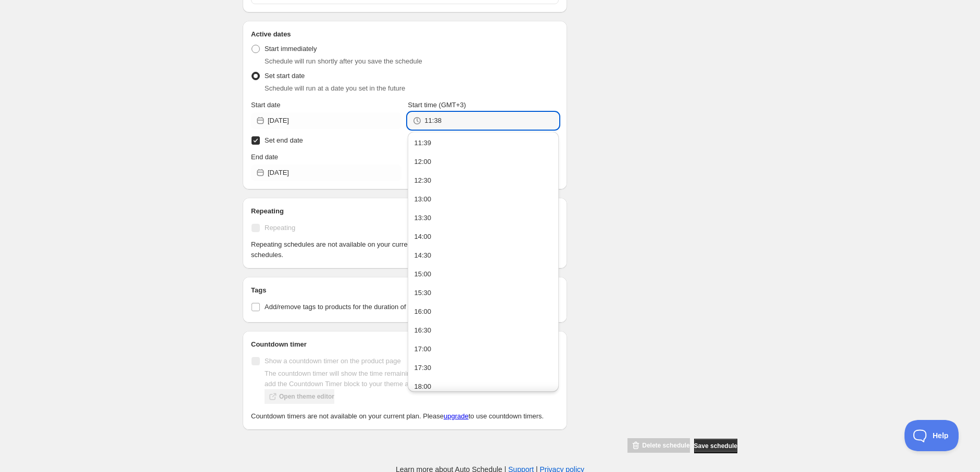 The image size is (980, 472). What do you see at coordinates (483, 236) in the screenshot?
I see `button: 14:00` at bounding box center [483, 236].